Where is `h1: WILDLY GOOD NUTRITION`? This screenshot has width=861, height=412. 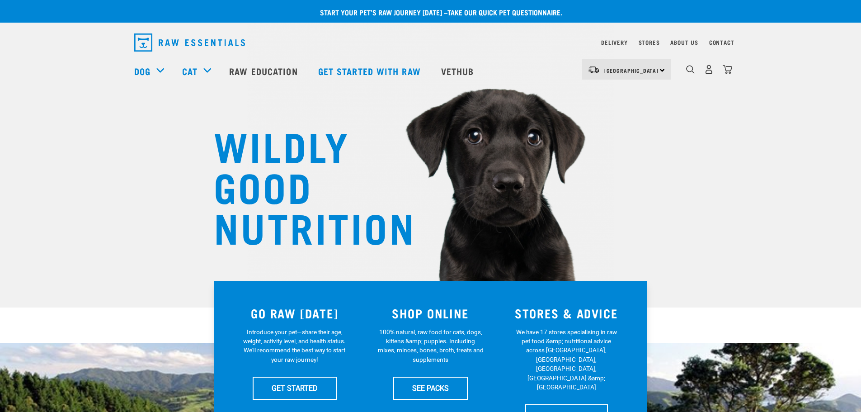 h1: WILDLY GOOD NUTRITION is located at coordinates (304, 185).